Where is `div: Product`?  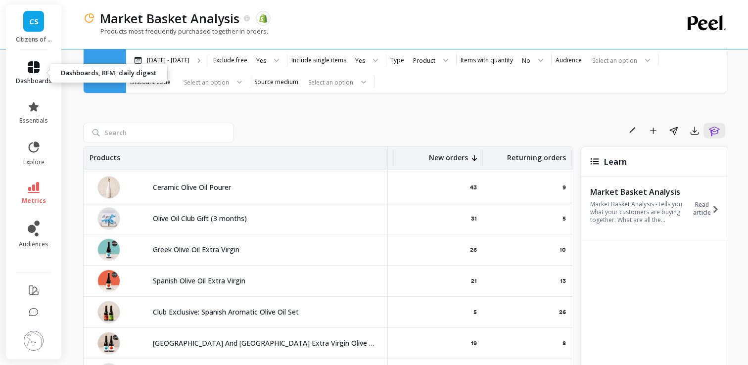 div: Product is located at coordinates (424, 60).